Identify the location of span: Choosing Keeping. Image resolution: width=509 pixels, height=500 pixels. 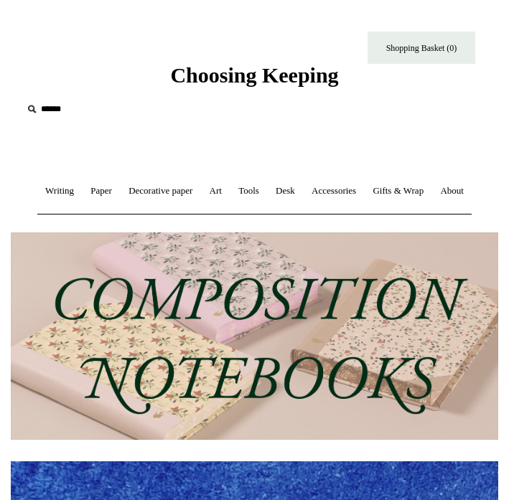
(254, 75).